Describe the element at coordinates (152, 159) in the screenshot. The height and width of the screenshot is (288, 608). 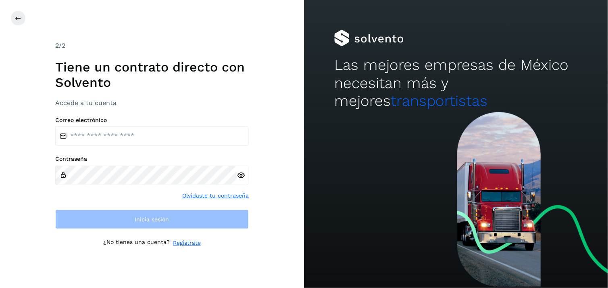
I see `label: Contraseña` at that location.